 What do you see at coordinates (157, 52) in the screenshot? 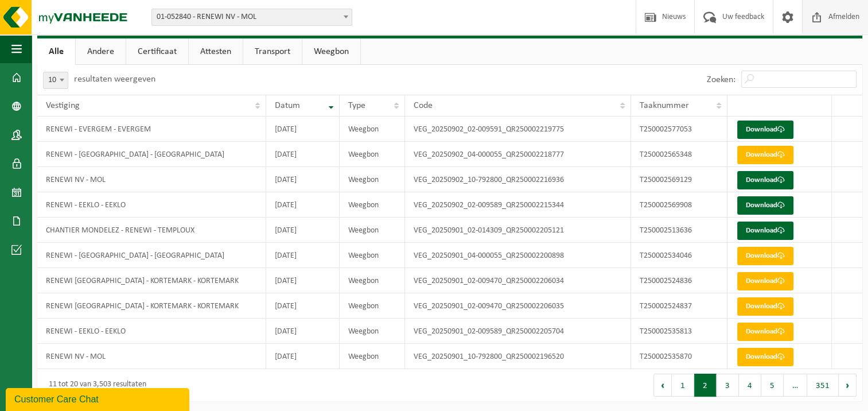
I see `a: Certificaat` at bounding box center [157, 52].